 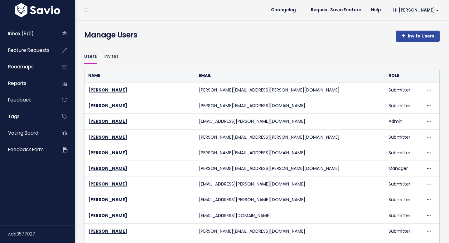 I want to click on span: Reports, so click(x=17, y=83).